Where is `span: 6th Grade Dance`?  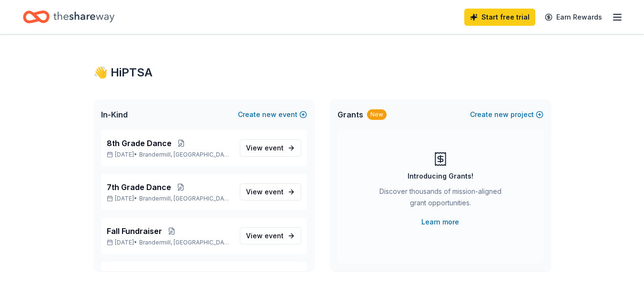 span: 6th Grade Dance is located at coordinates (139, 275).